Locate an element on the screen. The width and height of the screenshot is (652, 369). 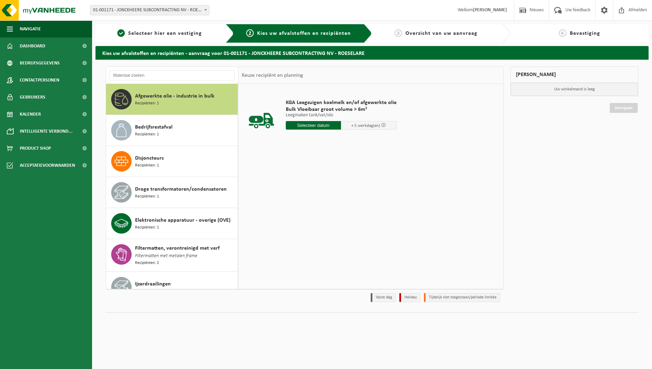
span: Overzicht van uw aanvraag is located at coordinates (441, 33).